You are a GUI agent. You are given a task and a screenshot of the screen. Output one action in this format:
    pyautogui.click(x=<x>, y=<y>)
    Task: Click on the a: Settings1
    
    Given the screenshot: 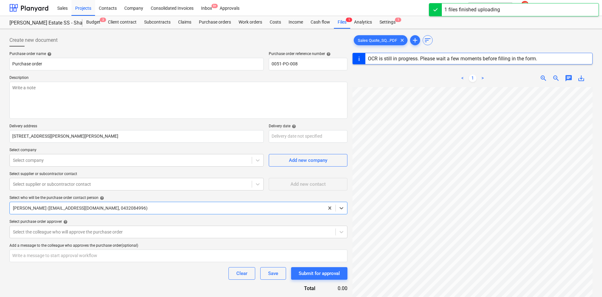 What is the action you would take?
    pyautogui.click(x=388, y=22)
    